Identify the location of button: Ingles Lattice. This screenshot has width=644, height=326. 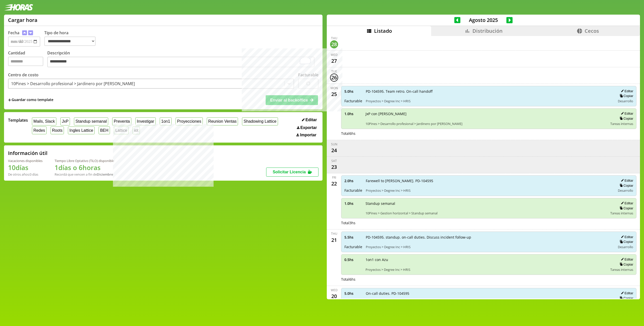
(81, 130).